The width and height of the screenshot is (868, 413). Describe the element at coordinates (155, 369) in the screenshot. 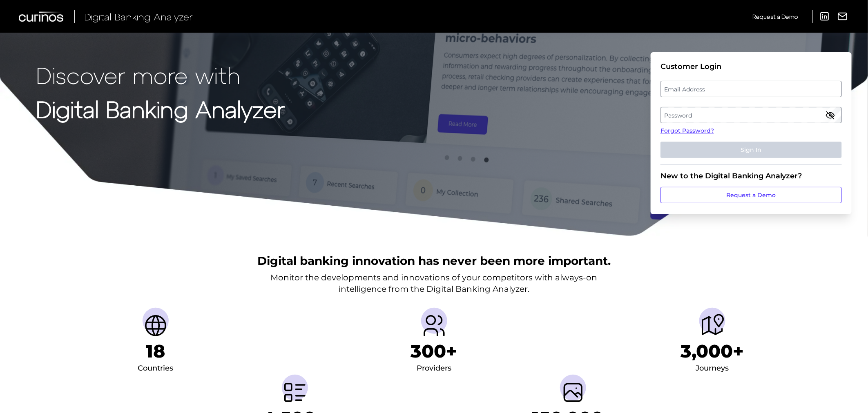

I see `div: Countries` at that location.